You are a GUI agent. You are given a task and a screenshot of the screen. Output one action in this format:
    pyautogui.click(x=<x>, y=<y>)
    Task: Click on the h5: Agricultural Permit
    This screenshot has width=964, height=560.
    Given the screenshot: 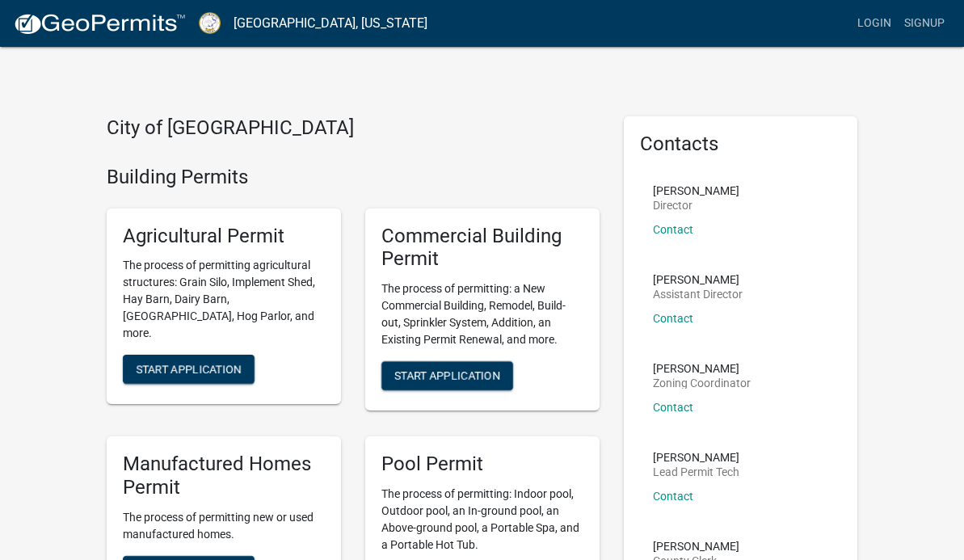 What is the action you would take?
    pyautogui.click(x=224, y=236)
    